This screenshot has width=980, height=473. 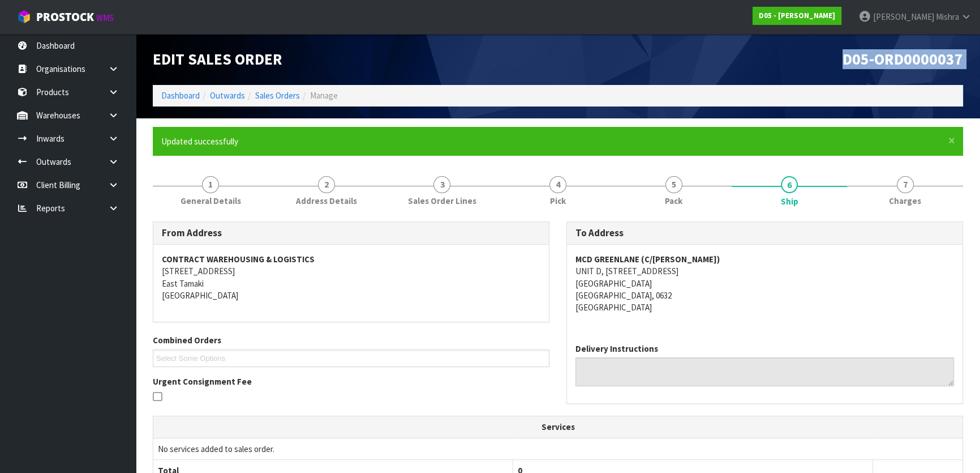 I want to click on span: 7, so click(x=905, y=185).